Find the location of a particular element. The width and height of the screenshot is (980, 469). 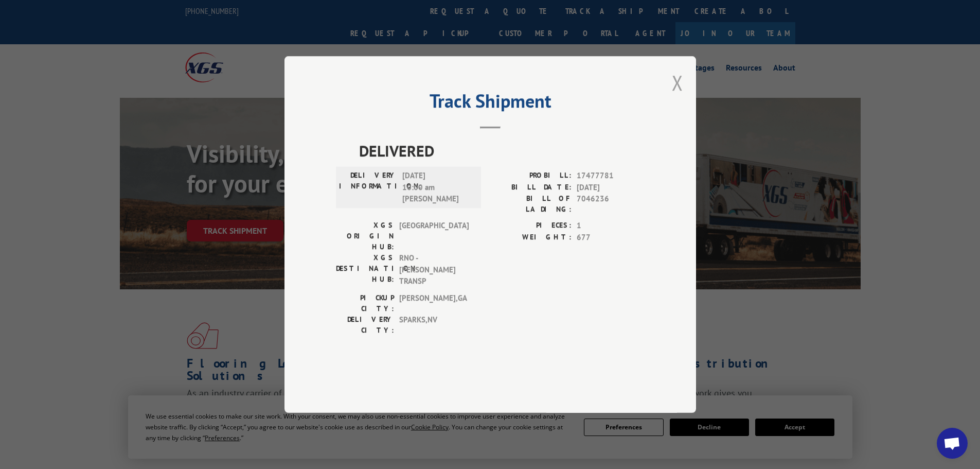

span: DELIVERED is located at coordinates (502, 150).